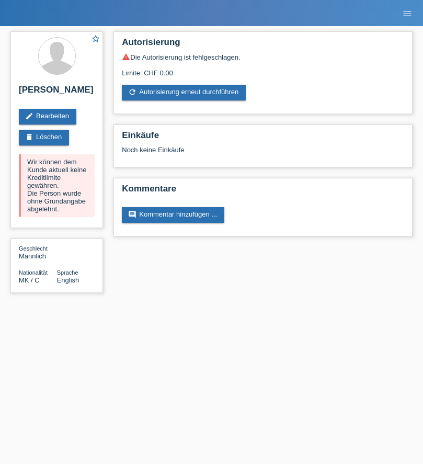  I want to click on h2: Einkäufe, so click(263, 138).